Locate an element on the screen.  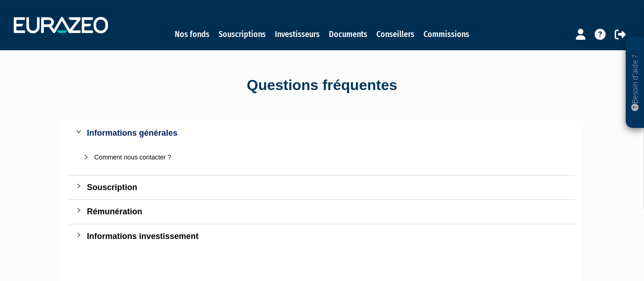
a: Nos fonds is located at coordinates (192, 34).